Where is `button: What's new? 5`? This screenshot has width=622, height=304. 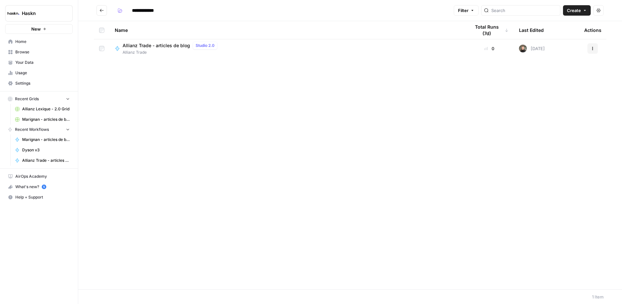
button: What's new? 5 is located at coordinates (39, 187).